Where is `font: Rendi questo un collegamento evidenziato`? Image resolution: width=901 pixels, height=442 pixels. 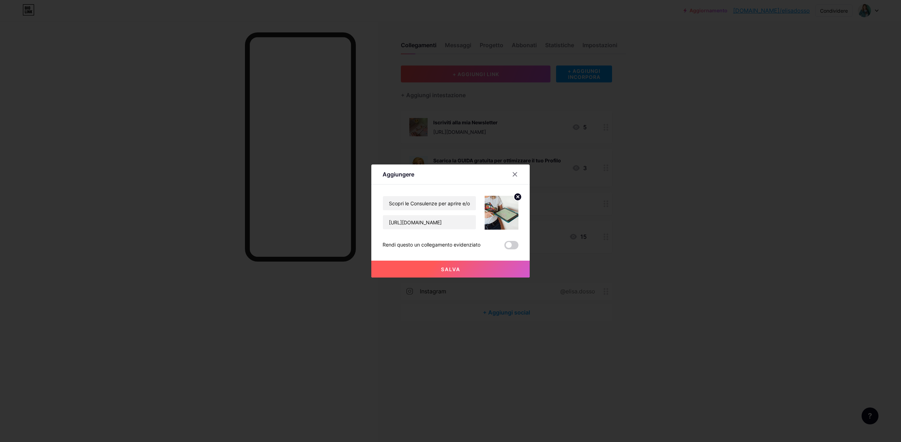 font: Rendi questo un collegamento evidenziato is located at coordinates (431, 244).